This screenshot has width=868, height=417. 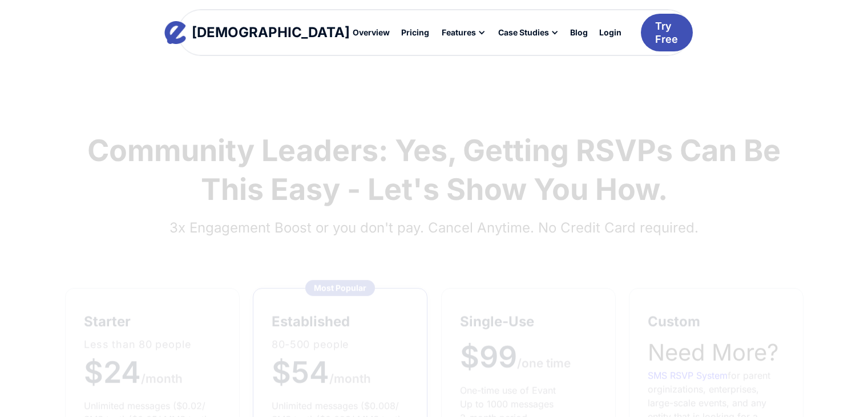 I want to click on h5: Single-Use, so click(x=528, y=322).